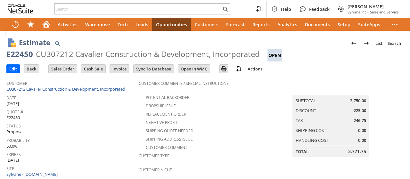 Image resolution: width=410 pixels, height=179 pixels. Describe the element at coordinates (311, 130) in the screenshot. I see `a: Shipping Cost` at that location.